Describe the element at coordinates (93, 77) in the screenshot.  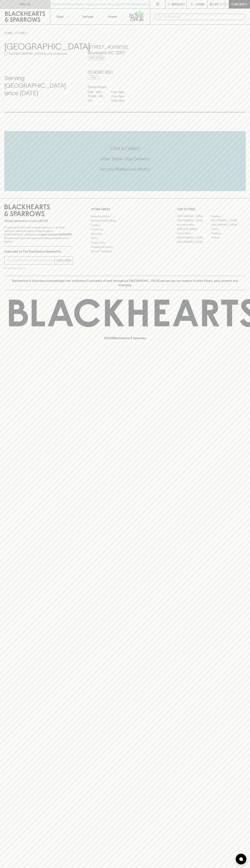
I see `a: Call` at that location.